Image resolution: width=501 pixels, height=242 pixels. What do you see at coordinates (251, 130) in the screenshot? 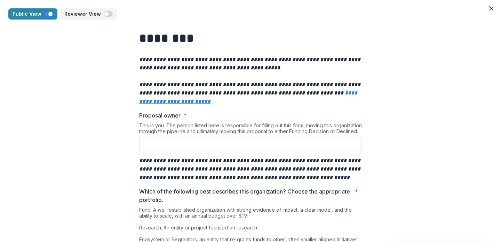
I see `div: This is you. The person listed here is responsible for filling out this form, moving this organiz...` at bounding box center [251, 130].